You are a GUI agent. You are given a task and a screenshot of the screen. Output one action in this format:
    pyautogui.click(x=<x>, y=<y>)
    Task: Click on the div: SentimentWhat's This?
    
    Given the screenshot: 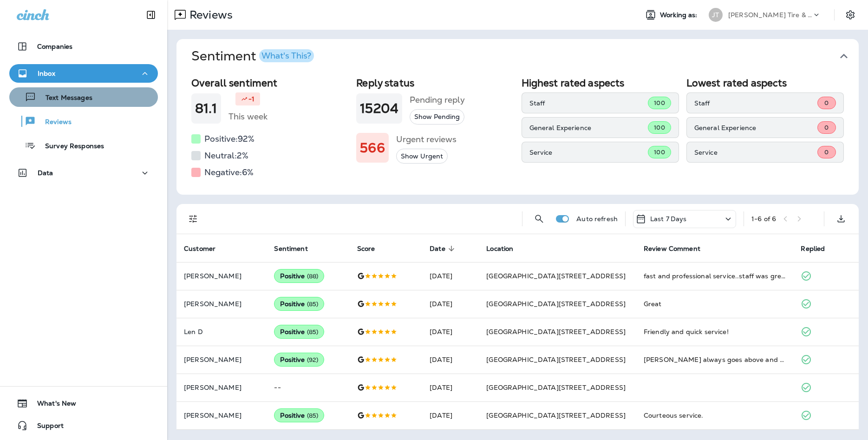 What is the action you would take?
    pyautogui.click(x=518, y=134)
    